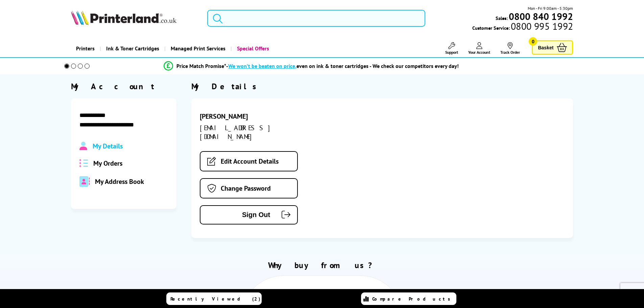  Describe the element at coordinates (541, 16) in the screenshot. I see `a: 0800 840 1992` at that location.